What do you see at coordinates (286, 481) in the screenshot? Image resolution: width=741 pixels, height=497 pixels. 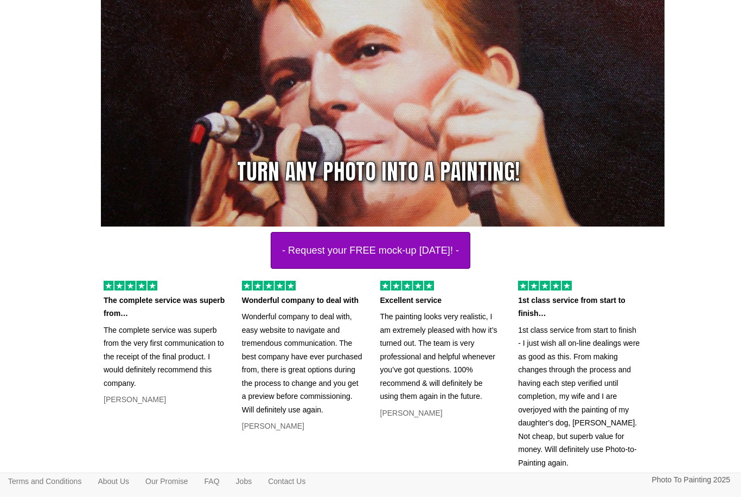 I see `a: Contact Us` at bounding box center [286, 481].